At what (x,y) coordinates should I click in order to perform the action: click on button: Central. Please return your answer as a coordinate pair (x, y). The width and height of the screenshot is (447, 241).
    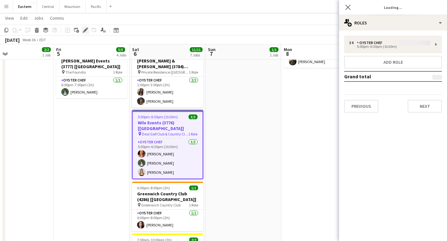
    Looking at the image, I should click on (48, 6).